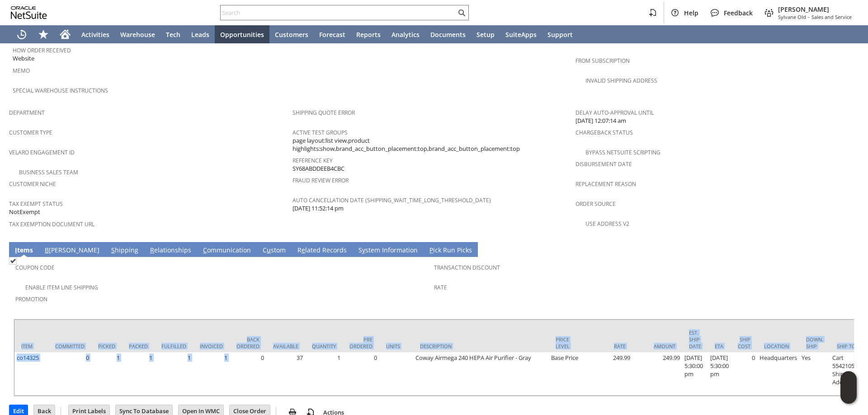 The width and height of the screenshot is (868, 415). Describe the element at coordinates (318, 169) in the screenshot. I see `span: SY68ABDDEEB4CBC` at that location.